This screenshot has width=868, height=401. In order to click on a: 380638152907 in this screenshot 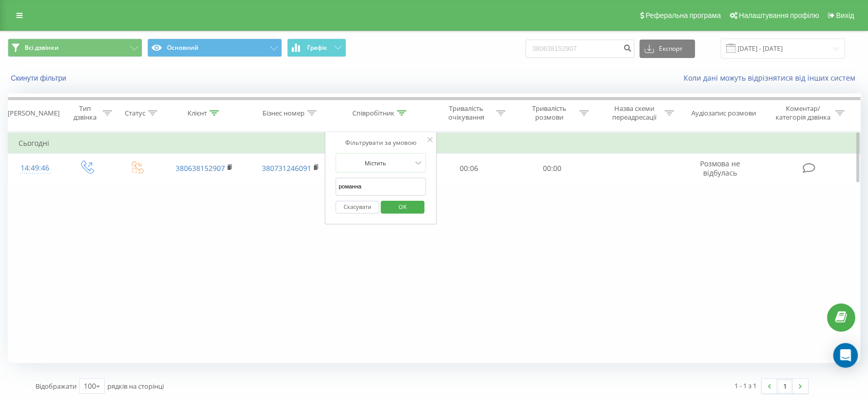, I will do `click(201, 168)`.